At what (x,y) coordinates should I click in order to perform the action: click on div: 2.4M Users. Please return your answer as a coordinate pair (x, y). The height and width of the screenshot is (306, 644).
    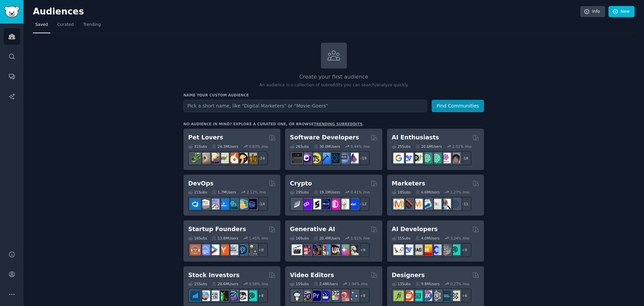
    Looking at the image, I should click on (326, 284).